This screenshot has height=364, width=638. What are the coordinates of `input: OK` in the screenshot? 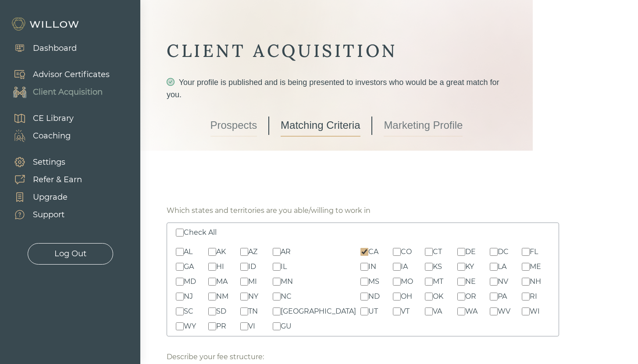 It's located at (429, 296).